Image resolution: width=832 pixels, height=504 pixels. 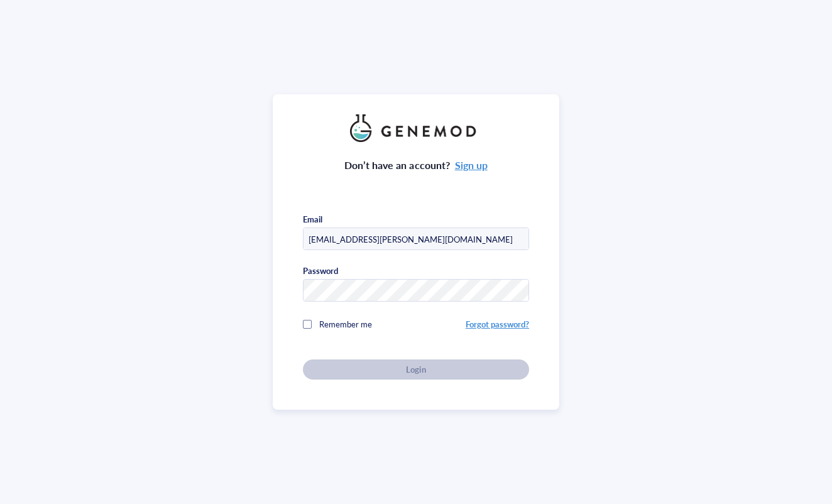 What do you see at coordinates (497, 323) in the screenshot?
I see `a: Forgot password?` at bounding box center [497, 323].